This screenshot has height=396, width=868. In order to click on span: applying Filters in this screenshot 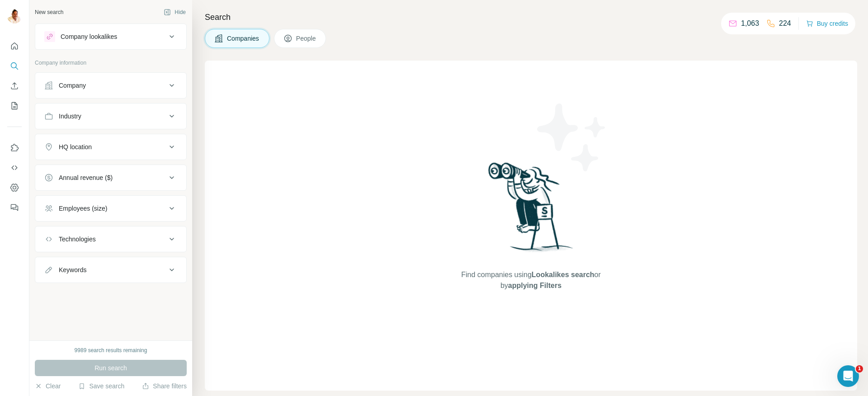, I will do `click(535, 285)`.